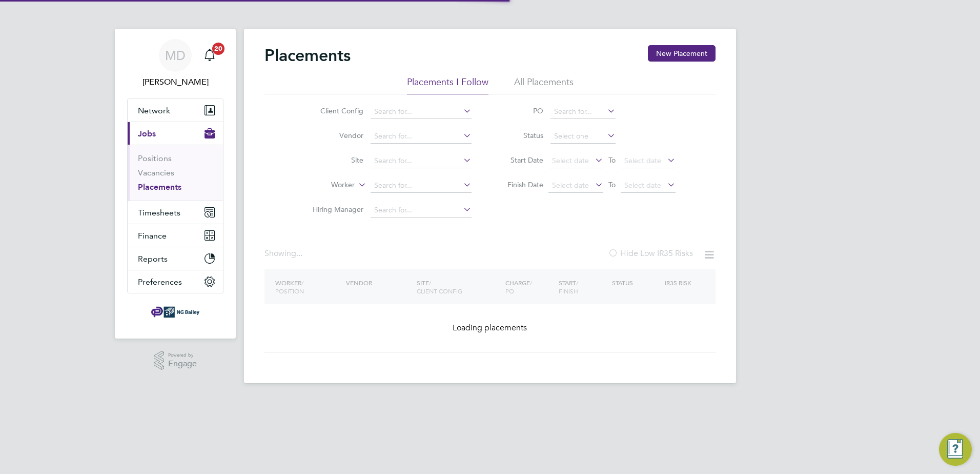 This screenshot has width=980, height=474. What do you see at coordinates (175, 172) in the screenshot?
I see `div: Jobs` at bounding box center [175, 172].